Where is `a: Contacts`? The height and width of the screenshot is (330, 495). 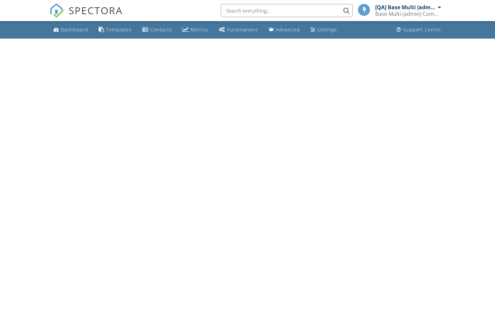 a: Contacts is located at coordinates (157, 30).